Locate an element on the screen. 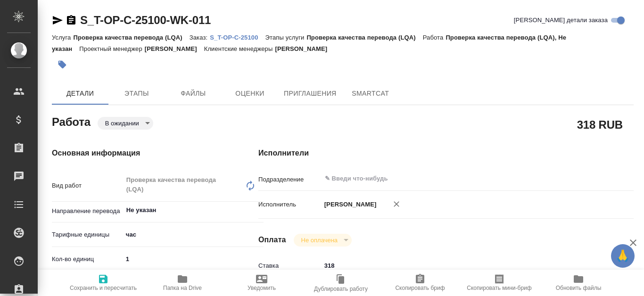  p: Исполнитель is located at coordinates (289, 204).